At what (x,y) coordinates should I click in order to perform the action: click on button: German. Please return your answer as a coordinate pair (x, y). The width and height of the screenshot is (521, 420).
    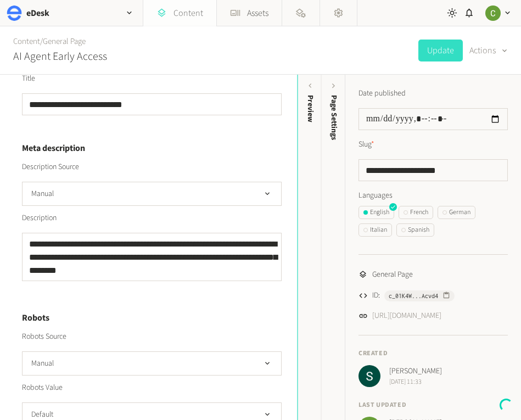
    Looking at the image, I should click on (456, 212).